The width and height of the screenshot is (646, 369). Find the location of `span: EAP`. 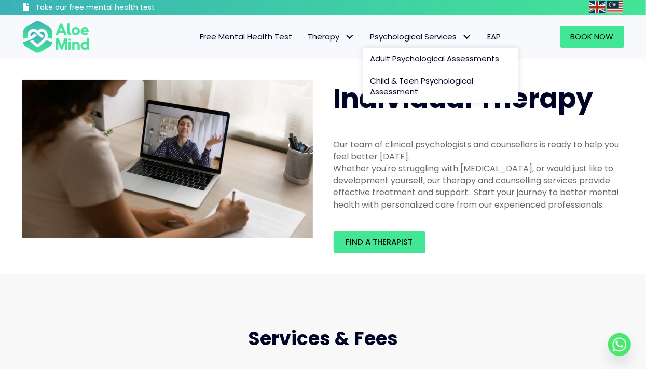

span: EAP is located at coordinates (495, 36).